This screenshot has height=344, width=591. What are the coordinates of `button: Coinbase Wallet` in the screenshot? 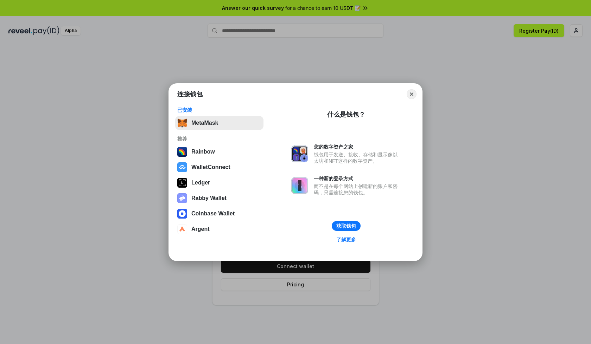 It's located at (219, 214).